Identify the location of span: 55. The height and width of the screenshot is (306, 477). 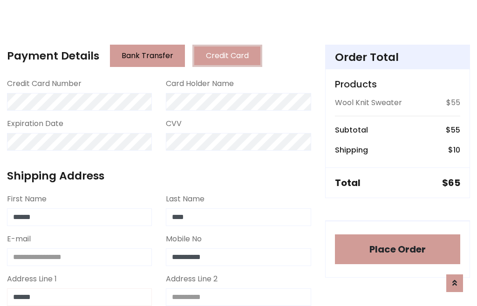
(455, 130).